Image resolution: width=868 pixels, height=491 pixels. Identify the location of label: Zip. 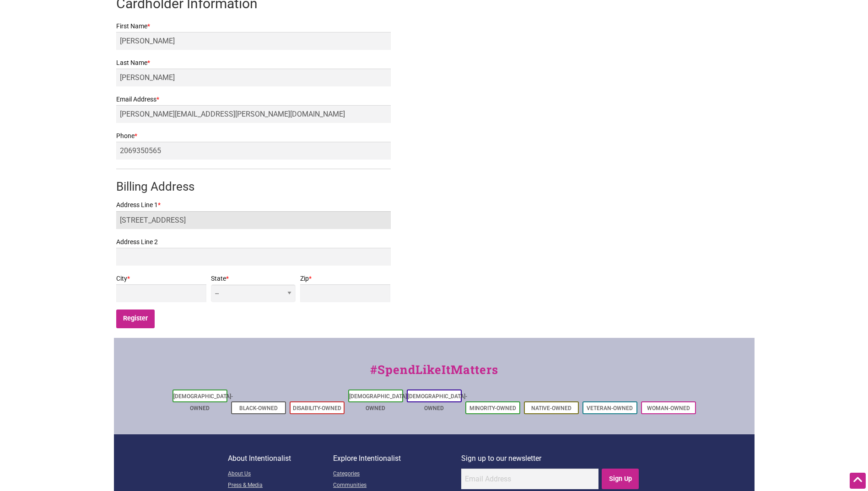
(345, 278).